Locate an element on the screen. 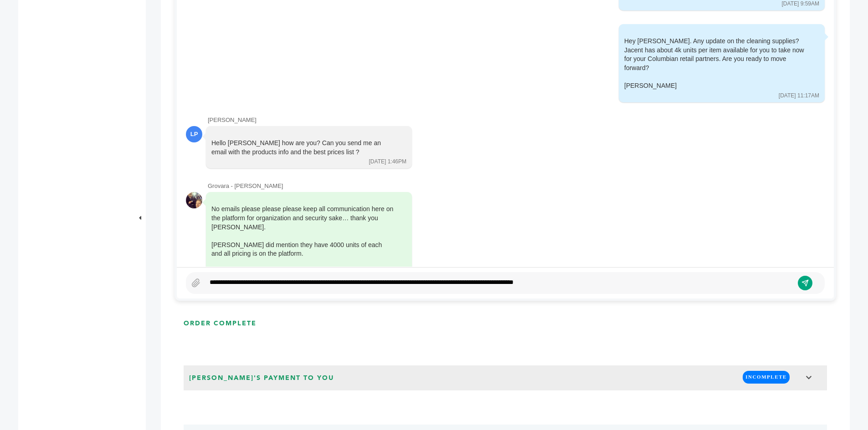 Image resolution: width=868 pixels, height=430 pixels. span: INCOMPLETE is located at coordinates (766, 377).